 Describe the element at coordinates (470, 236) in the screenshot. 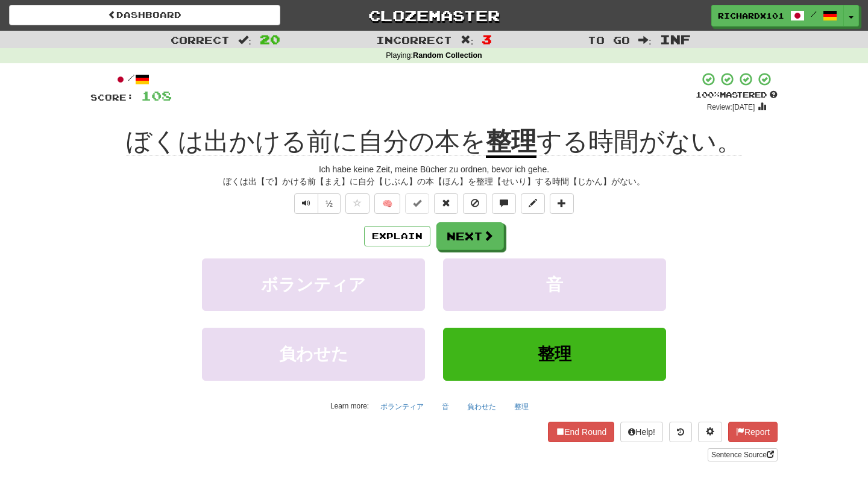

I see `button: Next` at that location.